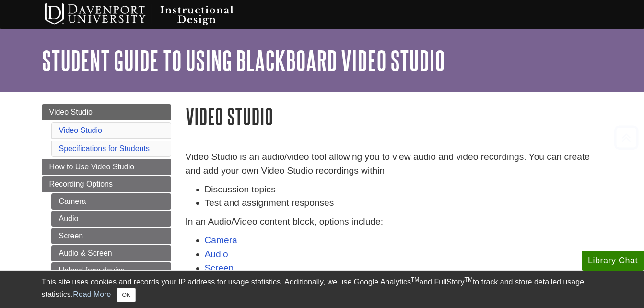 The image size is (644, 308). Describe the element at coordinates (104, 149) in the screenshot. I see `a: Specifications for Students` at that location.